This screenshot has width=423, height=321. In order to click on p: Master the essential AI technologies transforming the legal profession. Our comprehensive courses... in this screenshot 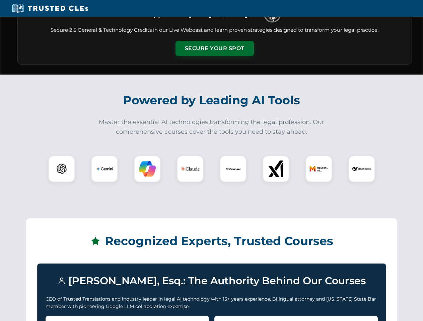, I will do `click(212, 127)`.